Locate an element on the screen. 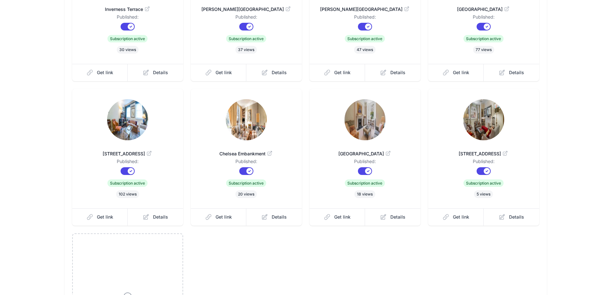  img: 2ptt8hajmbez7x3m05tkt7xdte75 is located at coordinates (246, 120).